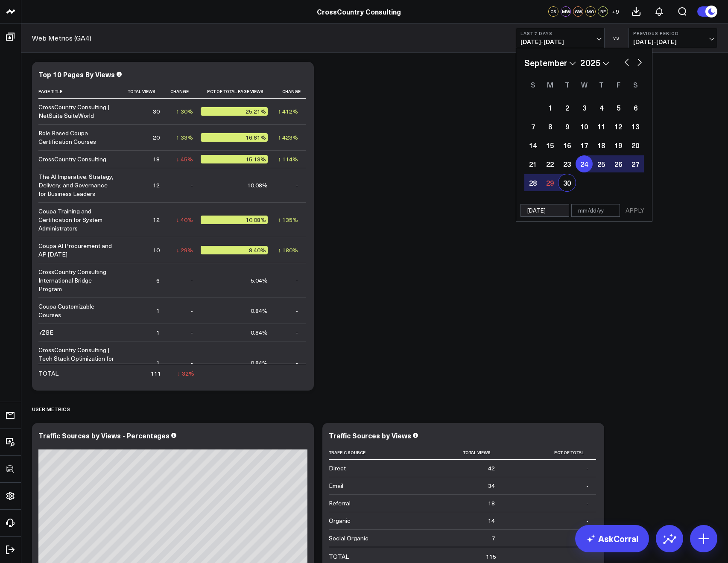  What do you see at coordinates (288, 137) in the screenshot?
I see `div: ↑ 423%` at bounding box center [288, 137].